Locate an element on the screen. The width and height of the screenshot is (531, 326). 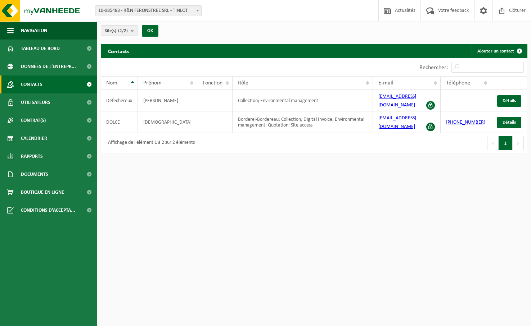
span: Contrat(s) is located at coordinates (33, 121).